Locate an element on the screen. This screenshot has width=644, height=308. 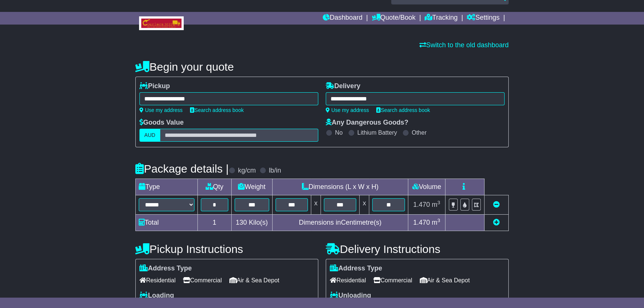
td: Kilo(s) is located at coordinates (252, 223).